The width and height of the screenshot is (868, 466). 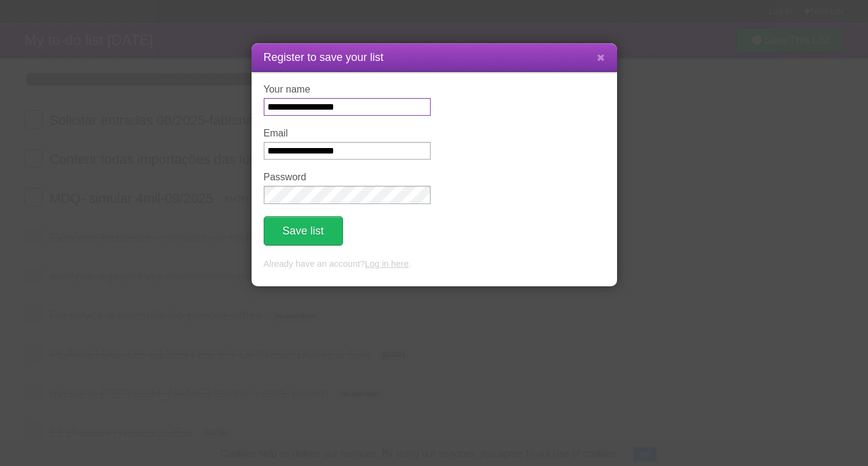 What do you see at coordinates (347, 90) in the screenshot?
I see `label: Your name` at bounding box center [347, 90].